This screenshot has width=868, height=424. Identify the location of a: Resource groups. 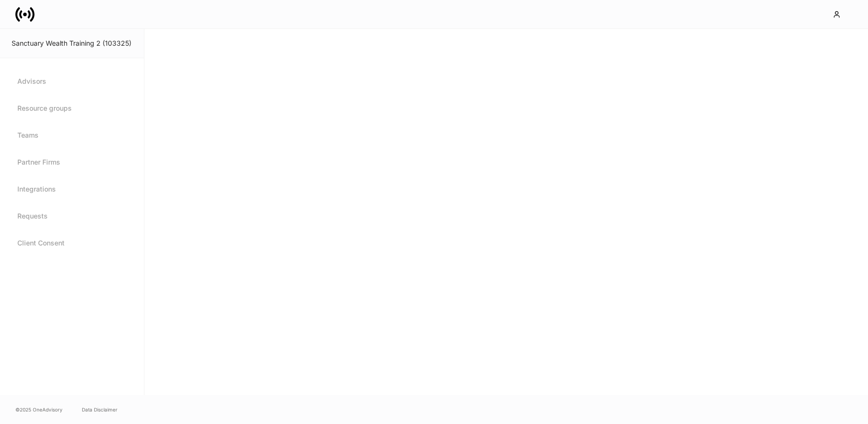
(71, 108).